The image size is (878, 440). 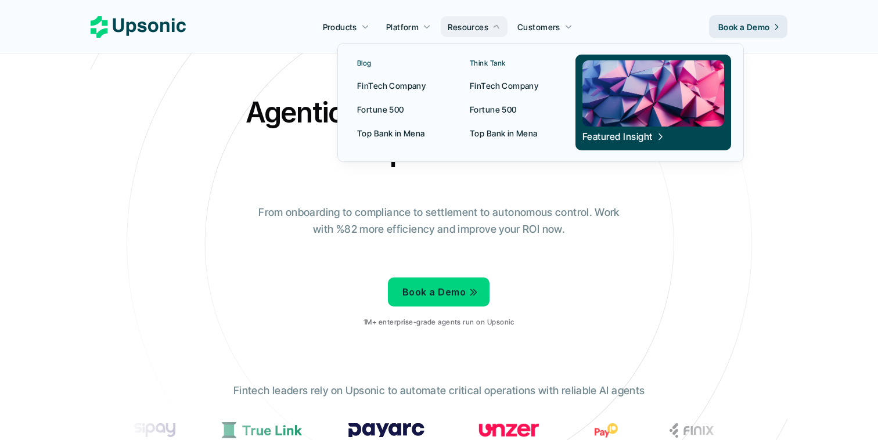 I want to click on p: Fintech leaders rely on Upsonic to automate critical operations with reliable AI agents, so click(x=439, y=391).